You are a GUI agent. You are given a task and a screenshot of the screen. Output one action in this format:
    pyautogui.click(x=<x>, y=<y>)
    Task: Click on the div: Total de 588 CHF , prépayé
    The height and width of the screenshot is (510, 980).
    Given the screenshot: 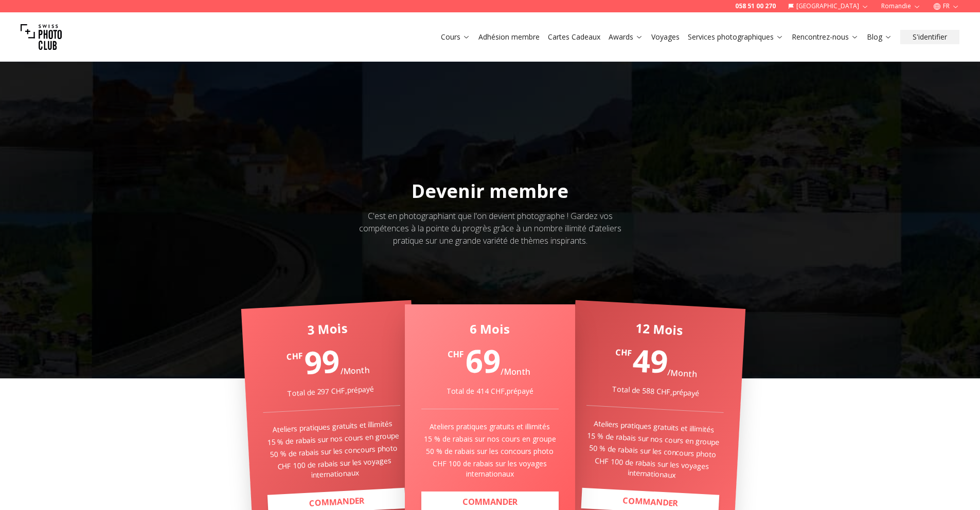 What is the action you would take?
    pyautogui.click(x=655, y=391)
    